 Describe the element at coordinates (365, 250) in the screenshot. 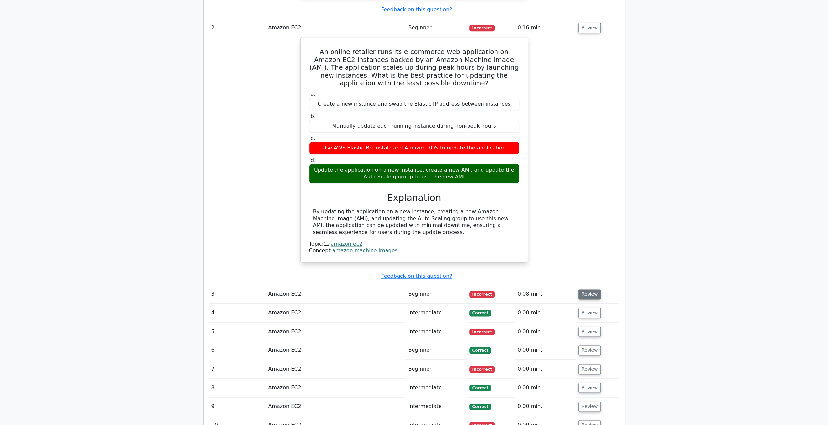

I see `a: amazon machine images` at that location.